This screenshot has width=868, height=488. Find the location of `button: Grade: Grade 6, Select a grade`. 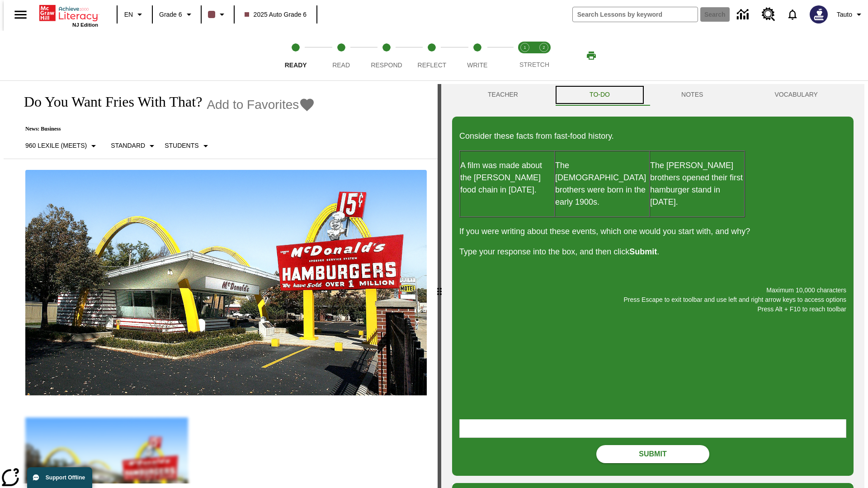

button: Grade: Grade 6, Select a grade is located at coordinates (177, 14).